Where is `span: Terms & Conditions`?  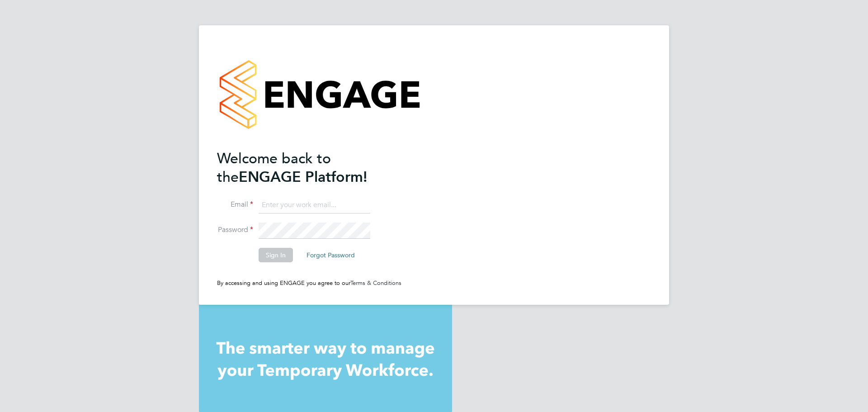
span: Terms & Conditions is located at coordinates (375, 283).